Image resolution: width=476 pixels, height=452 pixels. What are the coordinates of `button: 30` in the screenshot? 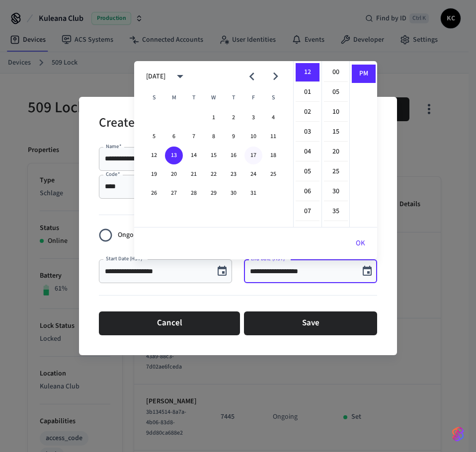 It's located at (234, 193).